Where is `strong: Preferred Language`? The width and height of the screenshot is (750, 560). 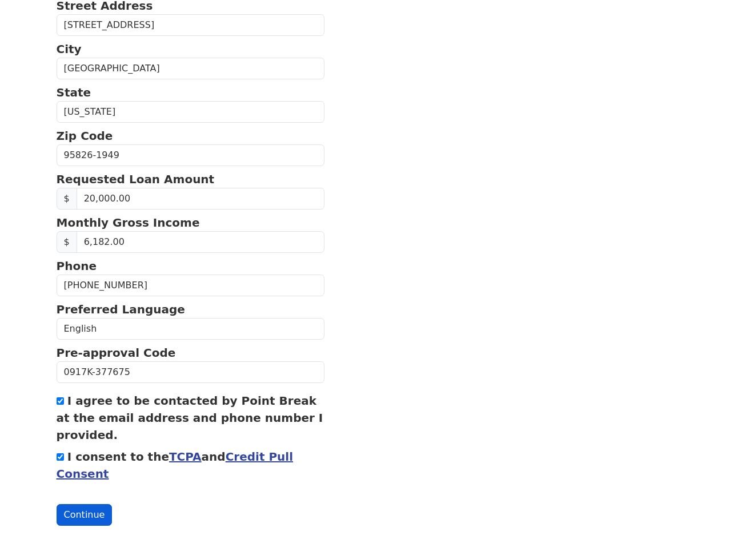
strong: Preferred Language is located at coordinates (121, 310).